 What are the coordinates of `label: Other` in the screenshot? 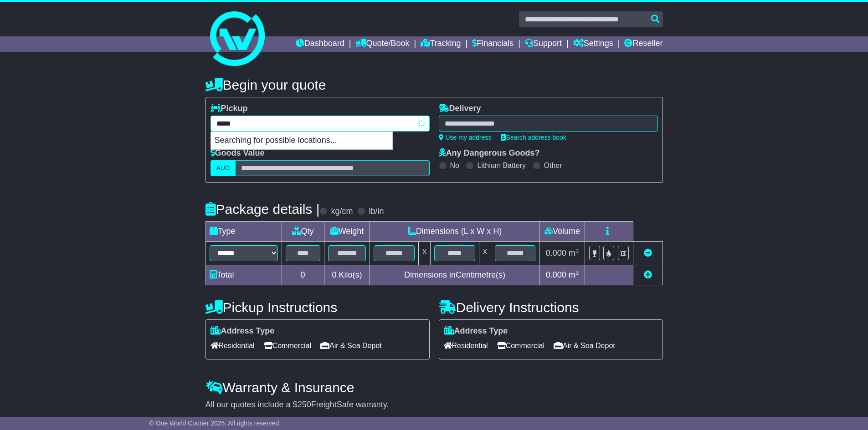 It's located at (553, 165).